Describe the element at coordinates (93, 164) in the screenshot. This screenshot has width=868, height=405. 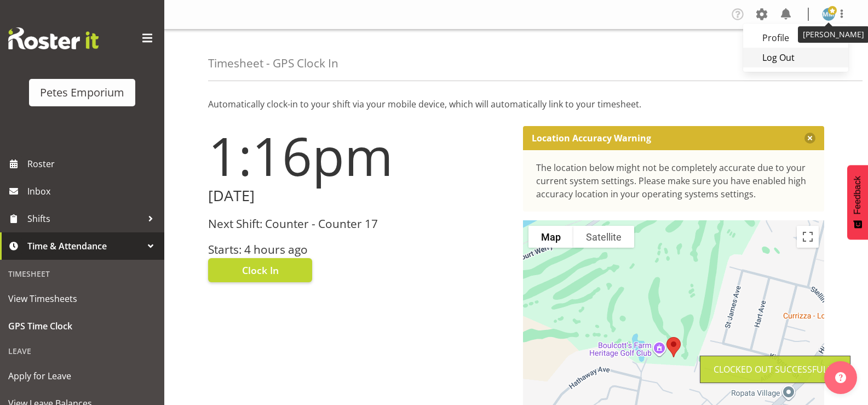
I see `span: Roster` at that location.